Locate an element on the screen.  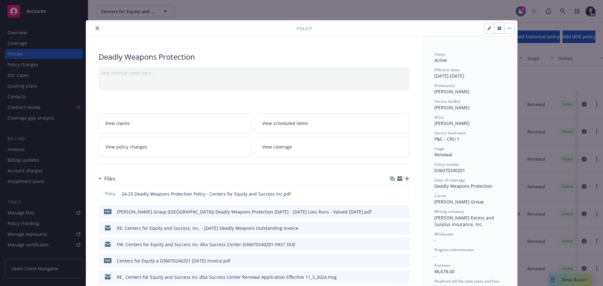
span: Effective dates is located at coordinates (447, 70).